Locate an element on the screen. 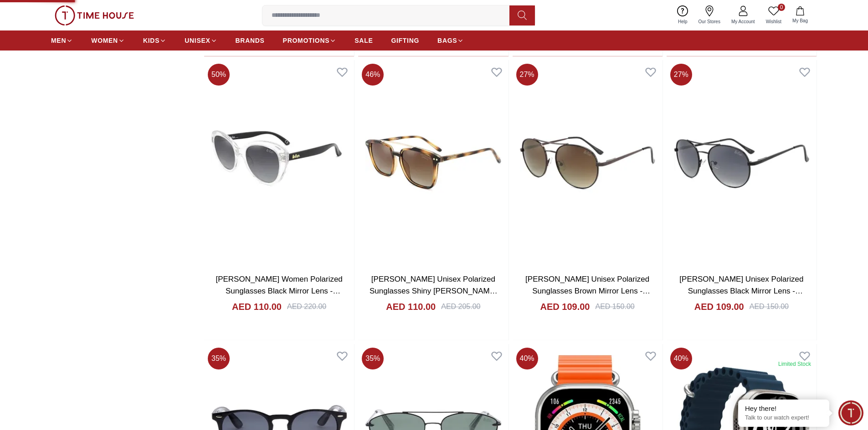 The height and width of the screenshot is (430, 868). a: GIFTING is located at coordinates (405, 40).